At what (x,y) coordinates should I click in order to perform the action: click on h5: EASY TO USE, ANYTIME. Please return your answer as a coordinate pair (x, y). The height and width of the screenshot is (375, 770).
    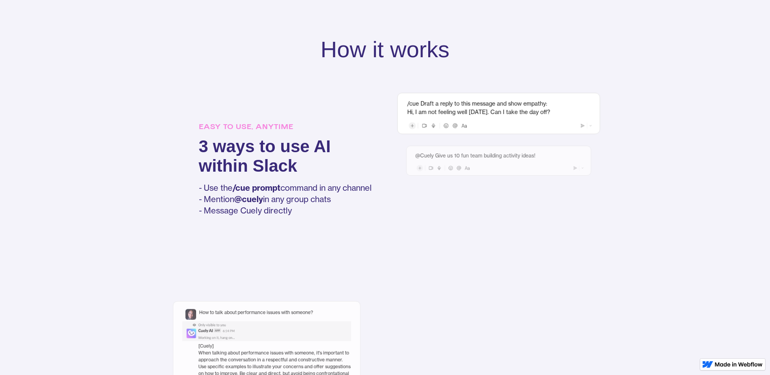
    Looking at the image, I should click on (285, 127).